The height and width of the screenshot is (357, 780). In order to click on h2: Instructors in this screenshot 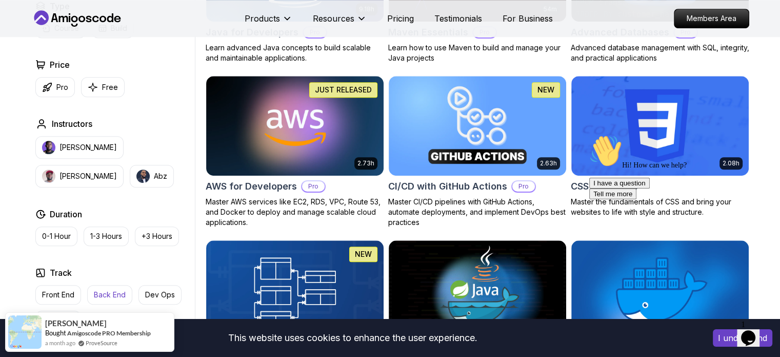, I will do `click(72, 124)`.